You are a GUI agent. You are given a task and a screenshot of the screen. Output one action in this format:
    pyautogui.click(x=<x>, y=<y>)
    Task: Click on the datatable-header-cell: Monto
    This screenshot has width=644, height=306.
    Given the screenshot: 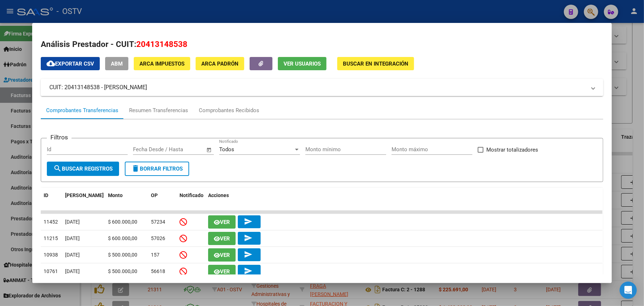 What is the action you would take?
    pyautogui.click(x=126, y=199)
    